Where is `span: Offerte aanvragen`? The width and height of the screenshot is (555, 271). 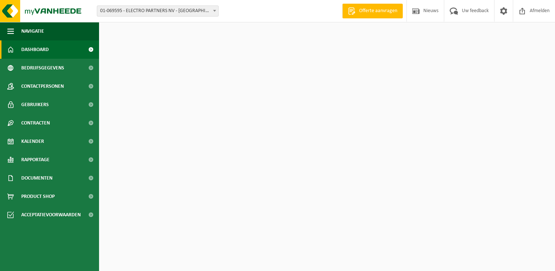 span: Offerte aanvragen is located at coordinates (378, 11).